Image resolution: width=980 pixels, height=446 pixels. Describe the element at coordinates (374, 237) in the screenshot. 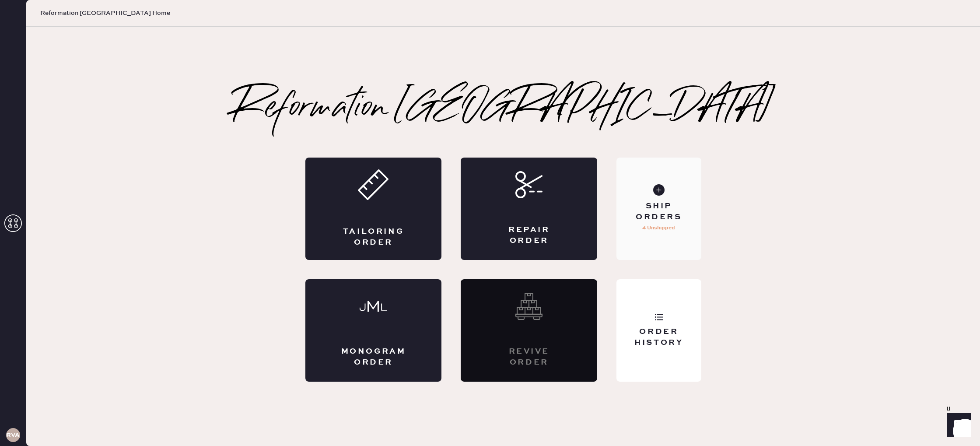

I see `div: Tailoring Order` at that location.